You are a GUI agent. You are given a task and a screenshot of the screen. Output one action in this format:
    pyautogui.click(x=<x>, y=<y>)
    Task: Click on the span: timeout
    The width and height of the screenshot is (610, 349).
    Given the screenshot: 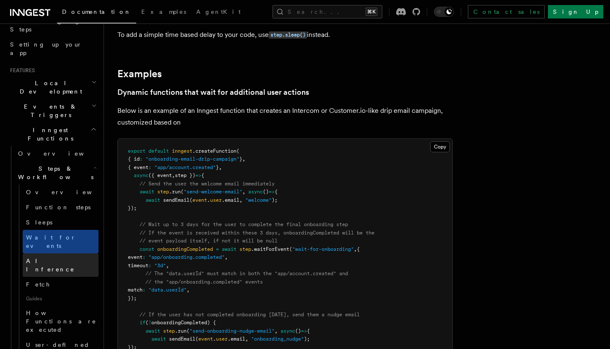 What is the action you would take?
    pyautogui.click(x=138, y=265)
    